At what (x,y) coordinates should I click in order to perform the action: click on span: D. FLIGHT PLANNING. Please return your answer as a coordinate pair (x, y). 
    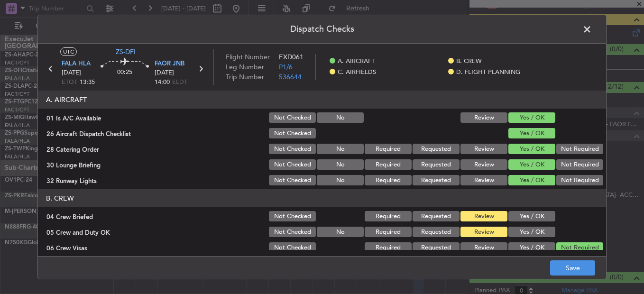
    Looking at the image, I should click on (488, 73).